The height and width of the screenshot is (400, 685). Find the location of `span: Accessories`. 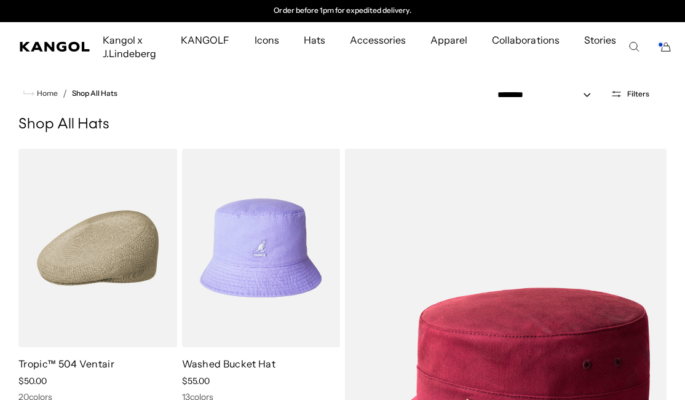

span: Accessories is located at coordinates (378, 40).